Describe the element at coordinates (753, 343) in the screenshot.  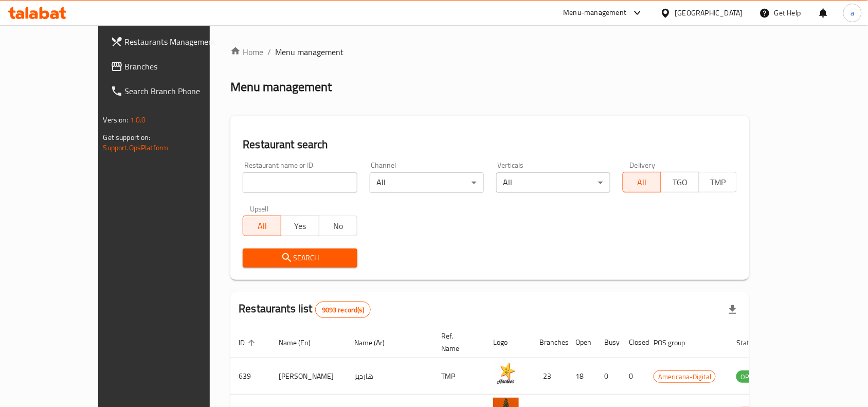
I see `span: Status` at that location.